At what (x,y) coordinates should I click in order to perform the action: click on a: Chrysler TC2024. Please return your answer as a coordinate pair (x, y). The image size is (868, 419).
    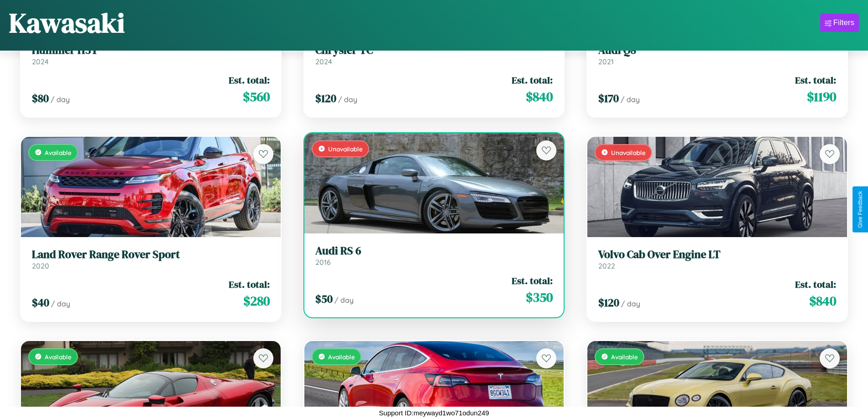
    Looking at the image, I should click on (435, 55).